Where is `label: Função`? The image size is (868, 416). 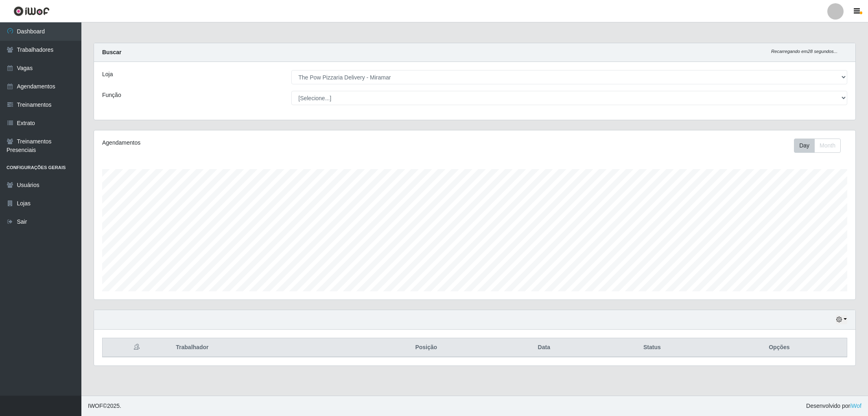
label: Função is located at coordinates (111, 95).